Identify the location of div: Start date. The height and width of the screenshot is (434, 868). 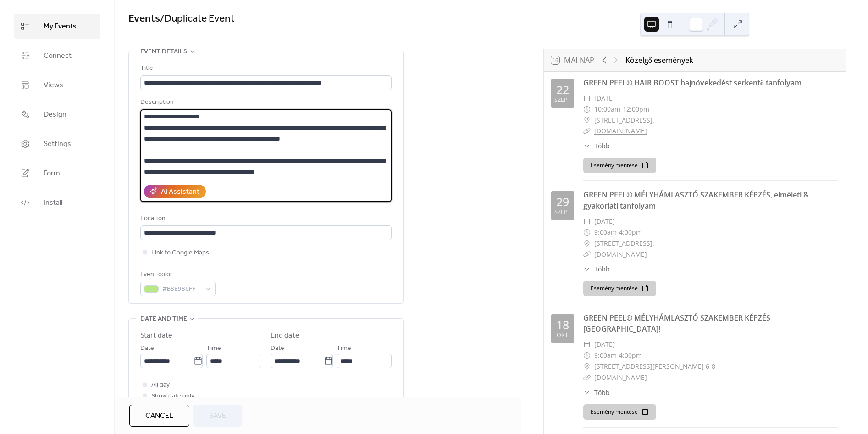
(156, 335).